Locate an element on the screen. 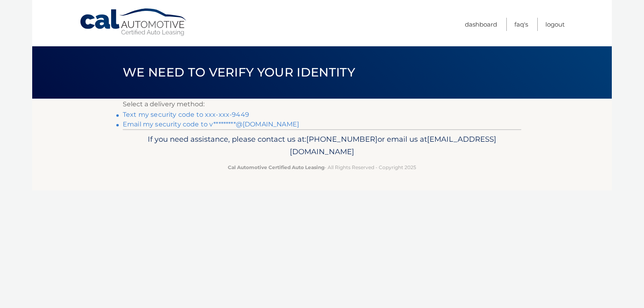  strong: Cal Automotive Certified Auto Leasing is located at coordinates (276, 167).